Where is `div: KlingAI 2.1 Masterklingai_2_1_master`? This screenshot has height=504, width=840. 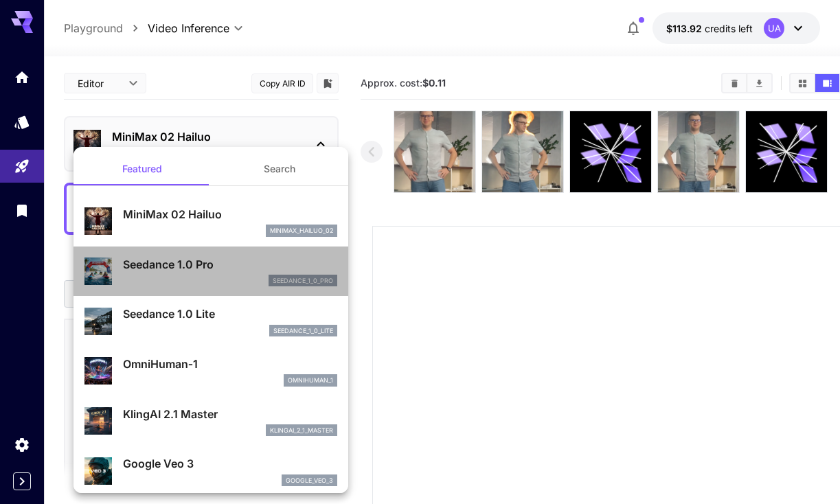 div: KlingAI 2.1 Masterklingai_2_1_master is located at coordinates (211, 421).